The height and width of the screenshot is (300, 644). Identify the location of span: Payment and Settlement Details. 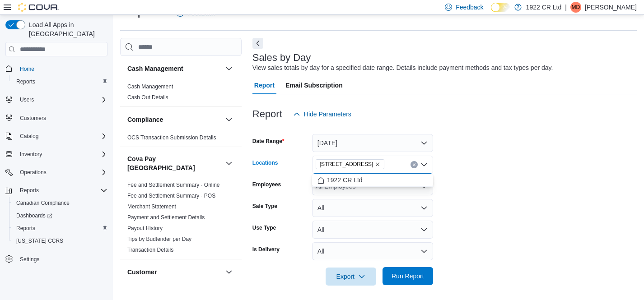
(166, 218).